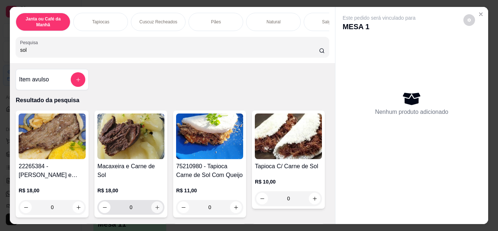 The width and height of the screenshot is (498, 231). Describe the element at coordinates (288, 182) in the screenshot. I see `p: R$ 10,00` at that location.